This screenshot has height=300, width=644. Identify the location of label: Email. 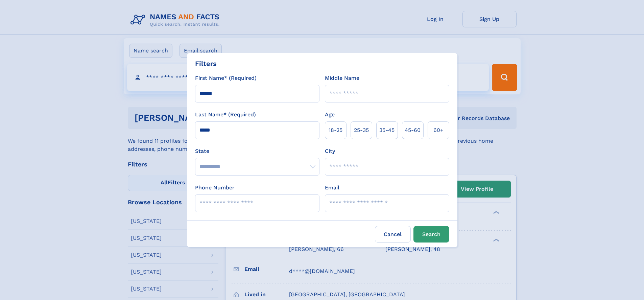
(332, 188).